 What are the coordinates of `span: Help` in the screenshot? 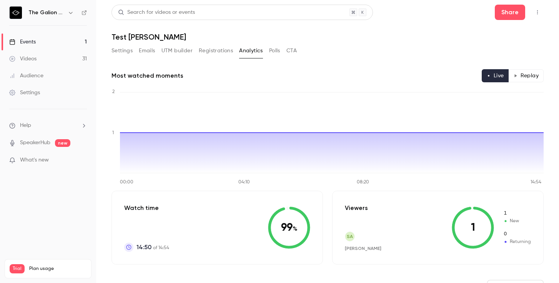 It's located at (25, 125).